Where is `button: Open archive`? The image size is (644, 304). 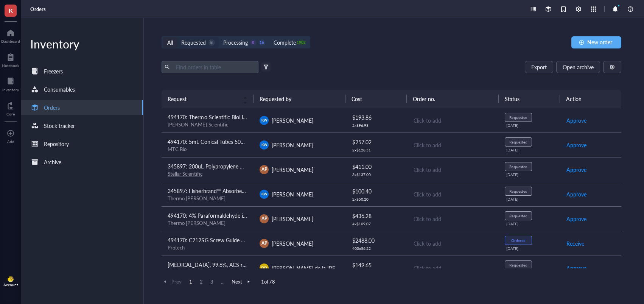 button: Open archive is located at coordinates (579, 67).